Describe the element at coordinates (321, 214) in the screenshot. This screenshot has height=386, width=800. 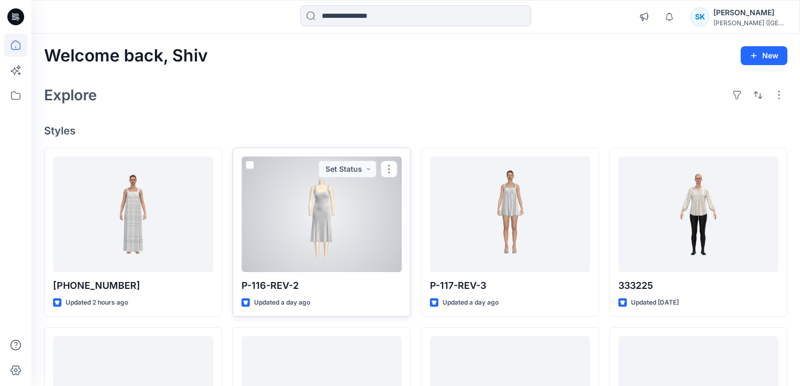
I see `a: P-116-REV-2` at that location.